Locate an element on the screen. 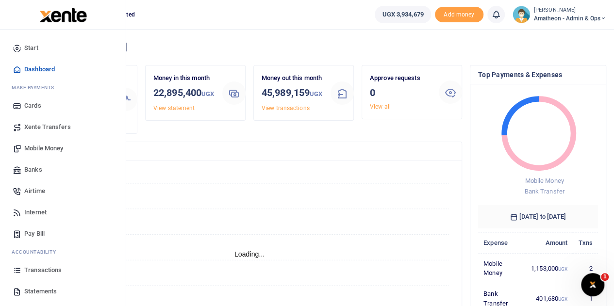 This screenshot has height=306, width=614. span: ake Payments is located at coordinates (35, 87).